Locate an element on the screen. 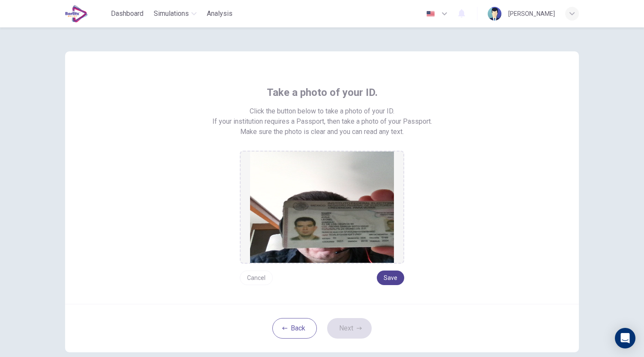  span: Dashboard is located at coordinates (127, 14).